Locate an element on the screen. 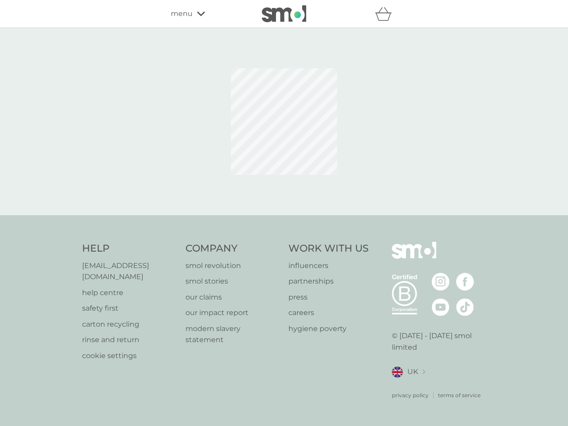 The image size is (568, 426). img: visit the smol Facebook page is located at coordinates (465, 282).